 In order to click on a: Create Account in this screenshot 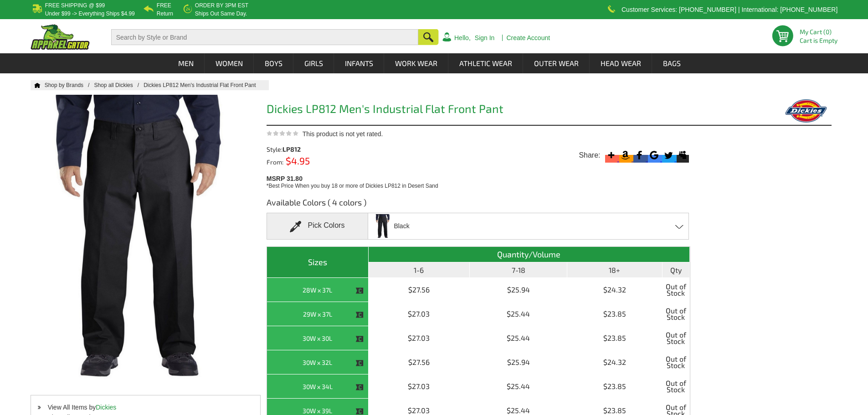, I will do `click(528, 37)`.